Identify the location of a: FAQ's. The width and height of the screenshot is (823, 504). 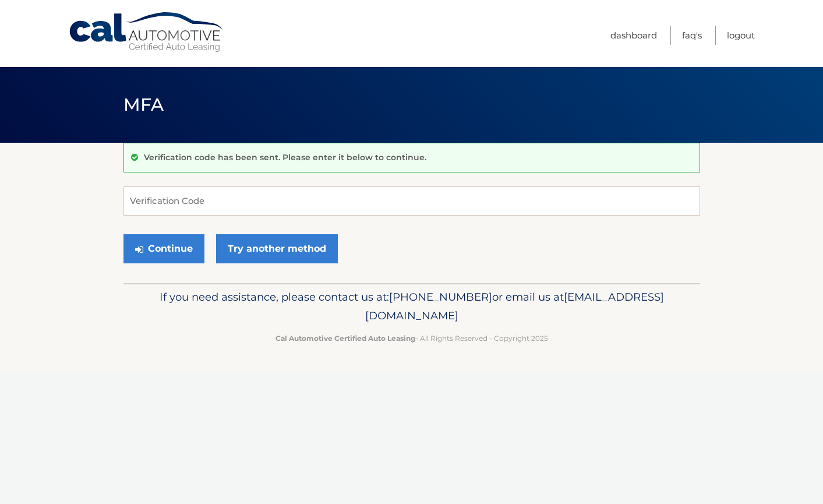
(692, 35).